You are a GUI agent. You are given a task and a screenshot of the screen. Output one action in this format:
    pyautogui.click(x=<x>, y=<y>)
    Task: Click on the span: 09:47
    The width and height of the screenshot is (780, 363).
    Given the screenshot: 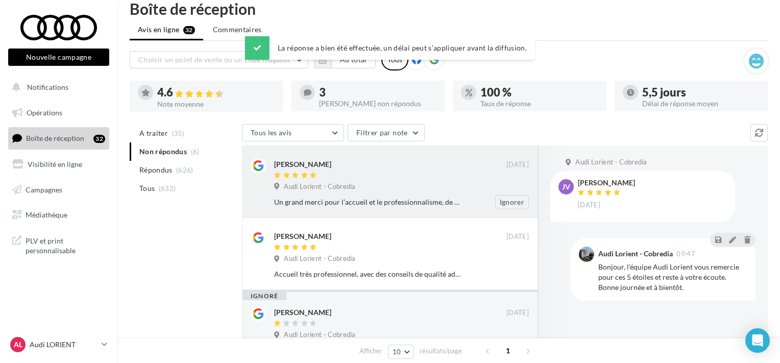 What is the action you would take?
    pyautogui.click(x=686, y=254)
    